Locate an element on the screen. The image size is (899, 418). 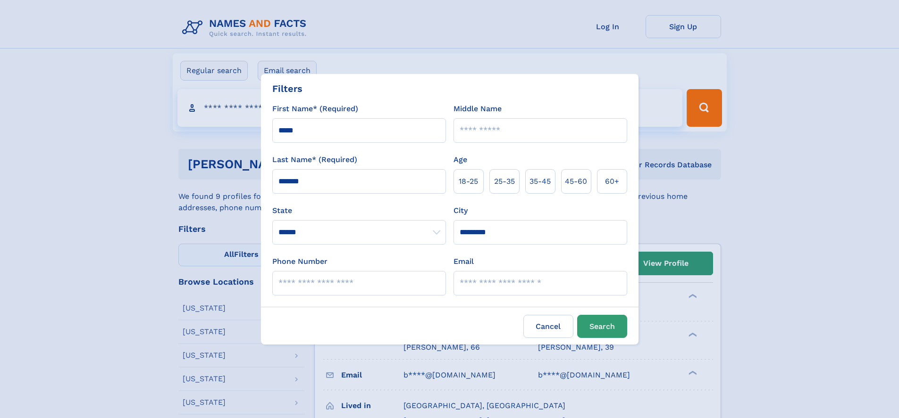
label: City is located at coordinates (460, 211).